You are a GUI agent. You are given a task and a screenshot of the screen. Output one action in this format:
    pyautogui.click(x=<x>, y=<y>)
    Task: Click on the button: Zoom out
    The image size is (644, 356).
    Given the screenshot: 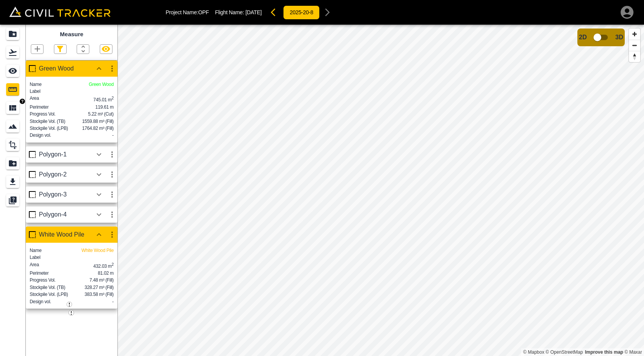 What is the action you would take?
    pyautogui.click(x=634, y=45)
    